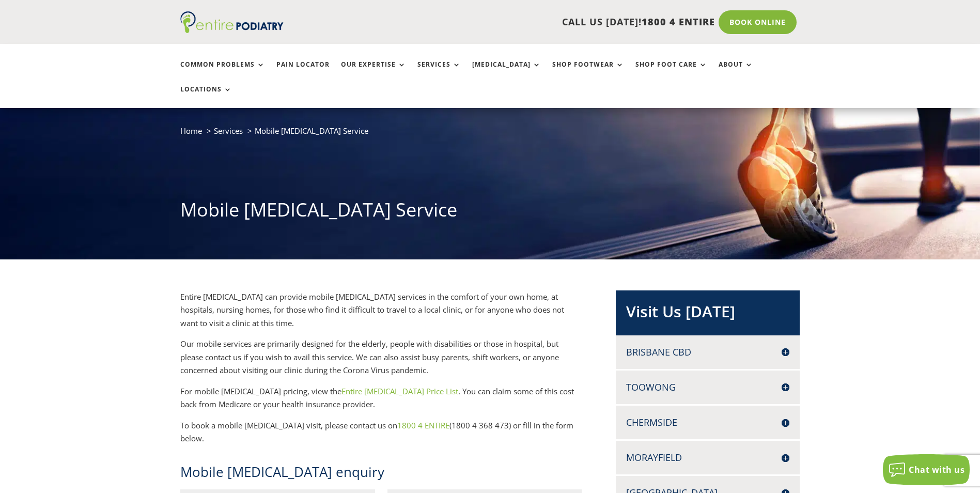 The width and height of the screenshot is (980, 493). I want to click on span: Services, so click(228, 131).